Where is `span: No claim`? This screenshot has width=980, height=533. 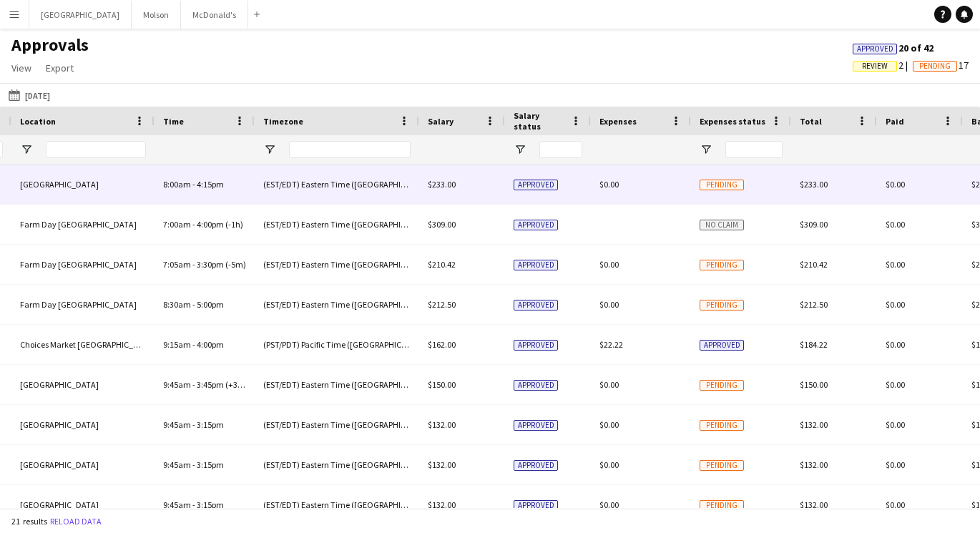
span: No claim is located at coordinates (721, 225).